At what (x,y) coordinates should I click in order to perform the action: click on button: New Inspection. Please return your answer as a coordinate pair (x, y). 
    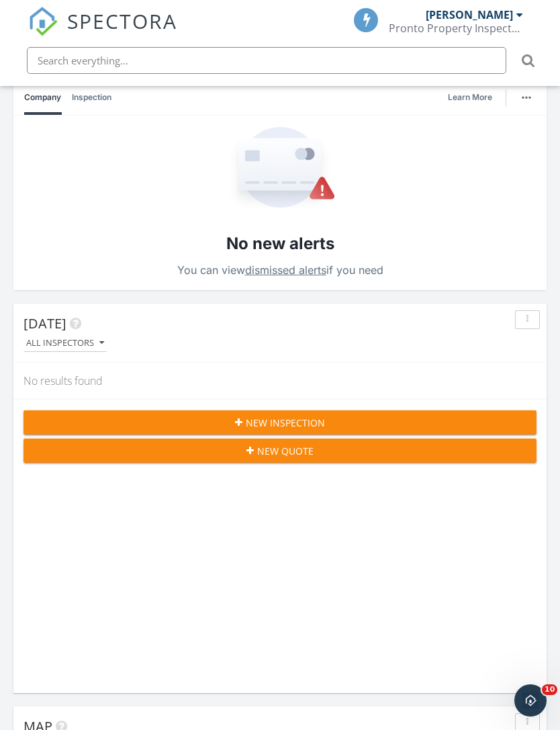
    Looking at the image, I should click on (280, 422).